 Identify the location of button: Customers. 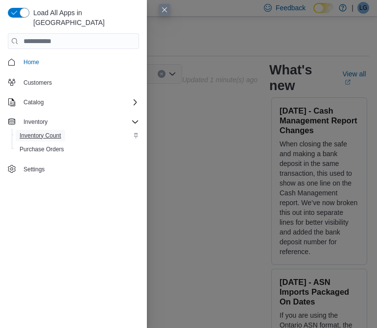
(73, 82).